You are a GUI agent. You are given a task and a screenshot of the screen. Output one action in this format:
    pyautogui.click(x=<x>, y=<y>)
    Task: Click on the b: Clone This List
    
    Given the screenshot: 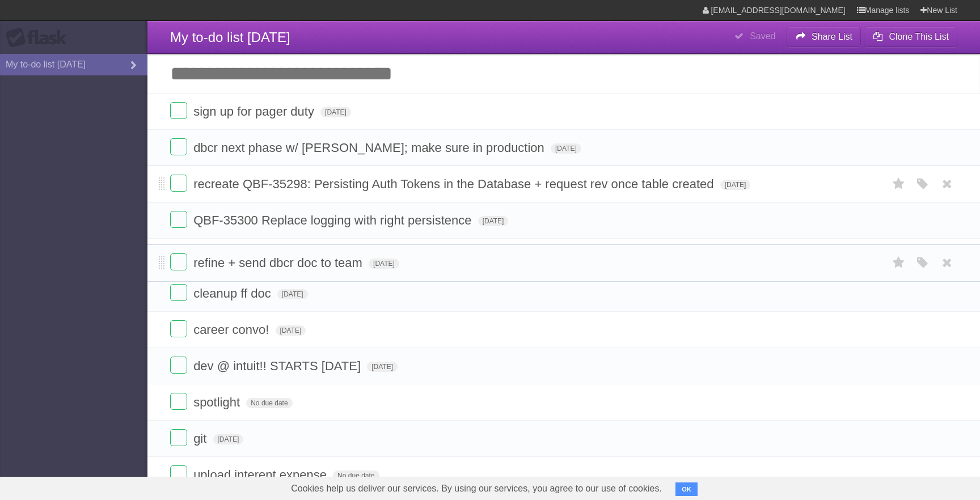 What is the action you would take?
    pyautogui.click(x=919, y=36)
    